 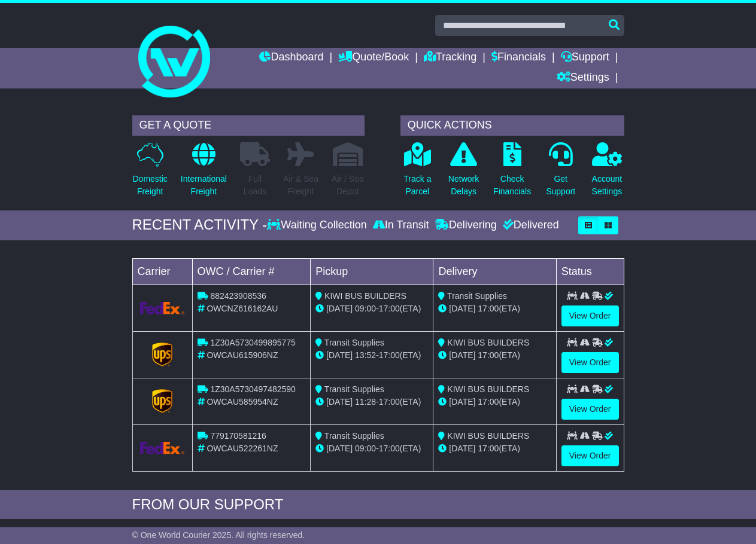 What do you see at coordinates (248, 125) in the screenshot?
I see `div: GET A QUOTE` at bounding box center [248, 125].